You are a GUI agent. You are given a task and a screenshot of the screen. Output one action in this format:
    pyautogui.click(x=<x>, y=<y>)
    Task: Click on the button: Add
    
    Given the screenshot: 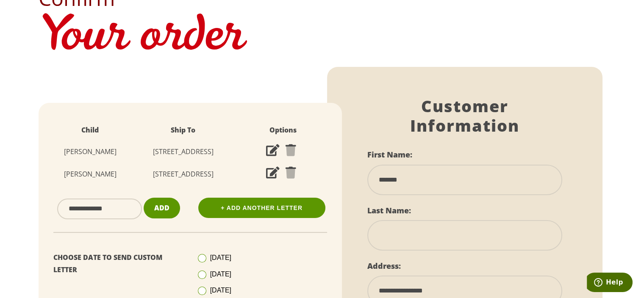 What is the action you would take?
    pyautogui.click(x=162, y=208)
    